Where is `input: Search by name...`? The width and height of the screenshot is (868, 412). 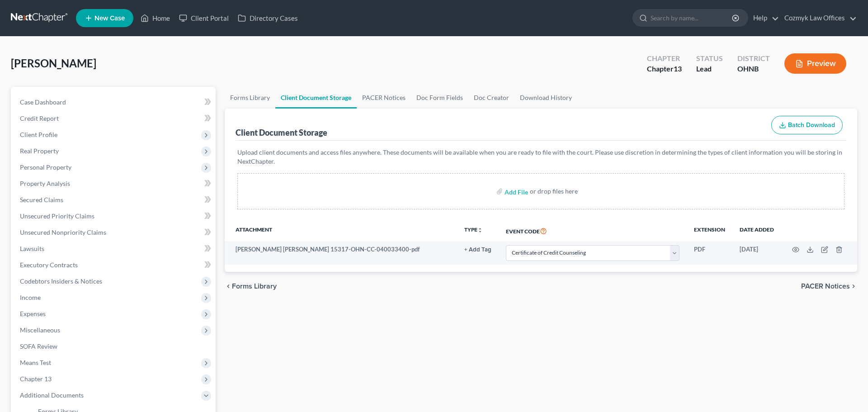
input: Search by name... is located at coordinates (692, 18).